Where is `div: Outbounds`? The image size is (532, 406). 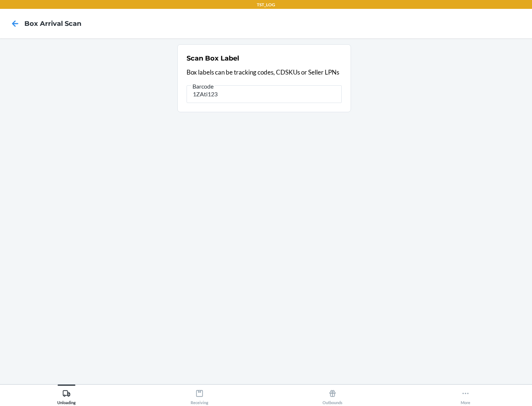
div: Outbounds is located at coordinates (333, 396).